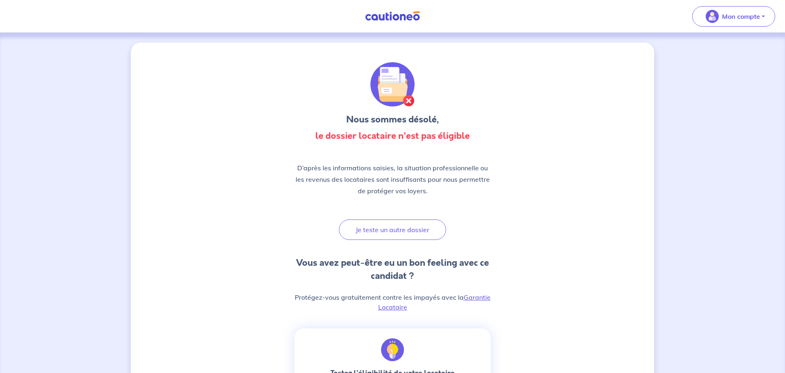  What do you see at coordinates (734, 16) in the screenshot?
I see `button: illu_account_valid_menu.svgMon compte` at bounding box center [734, 16].